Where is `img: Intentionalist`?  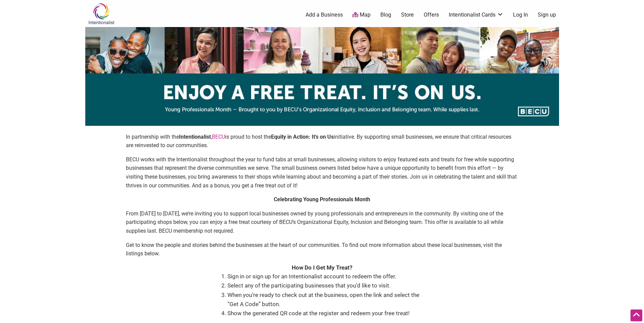 img: Intentionalist is located at coordinates (101, 14).